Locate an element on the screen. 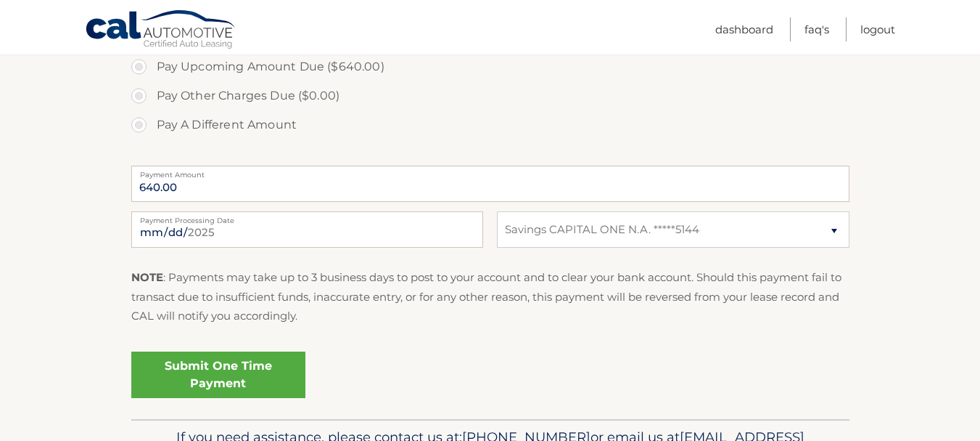 This screenshot has height=441, width=980. a: FAQ's is located at coordinates (817, 29).